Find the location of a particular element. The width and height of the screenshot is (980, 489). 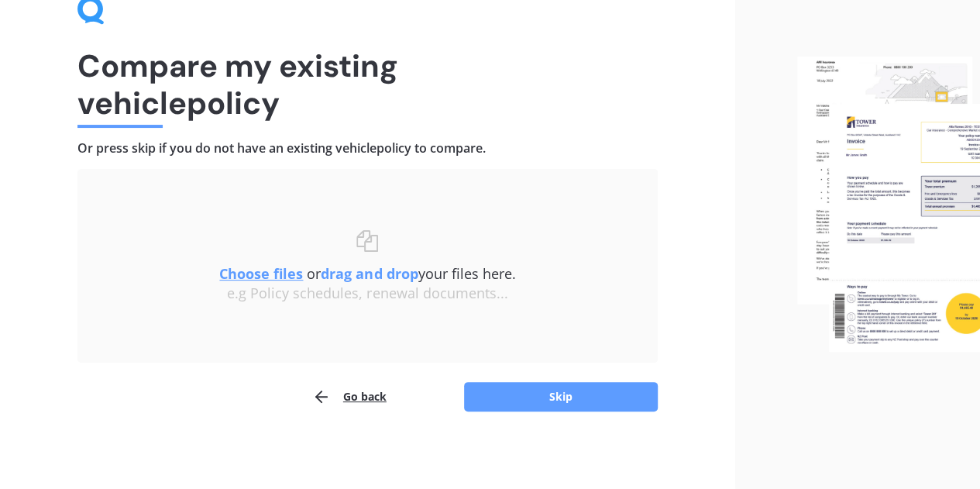

button: Skip is located at coordinates (561, 396).